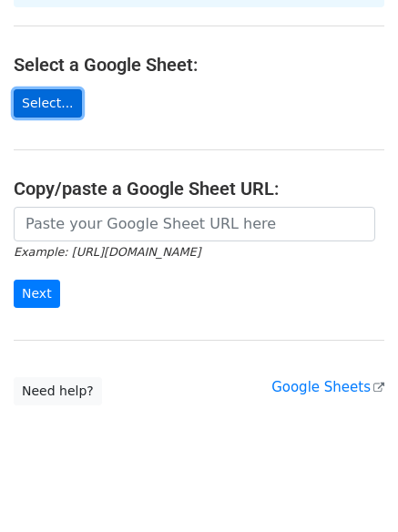  What do you see at coordinates (199, 65) in the screenshot?
I see `h4: Select a Google Sheet:` at bounding box center [199, 65].